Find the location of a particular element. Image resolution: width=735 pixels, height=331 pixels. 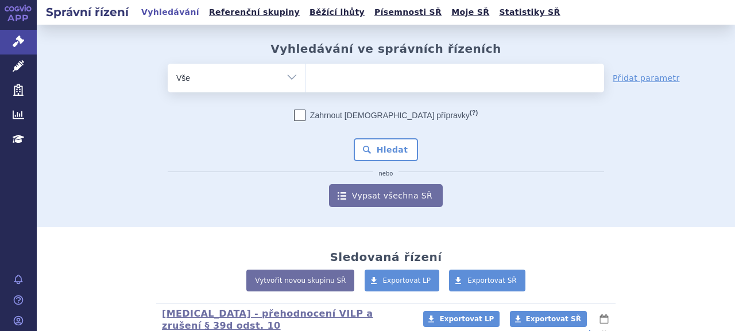

a: Referenční skupiny is located at coordinates (254, 12).